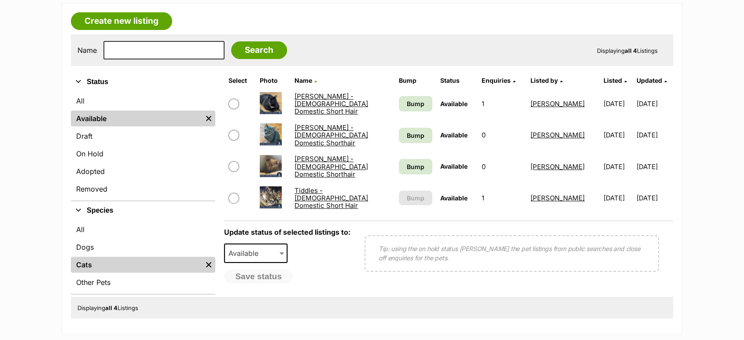 The image size is (744, 340). What do you see at coordinates (287, 232) in the screenshot?
I see `label: Update status of selected listings to:` at bounding box center [287, 232].